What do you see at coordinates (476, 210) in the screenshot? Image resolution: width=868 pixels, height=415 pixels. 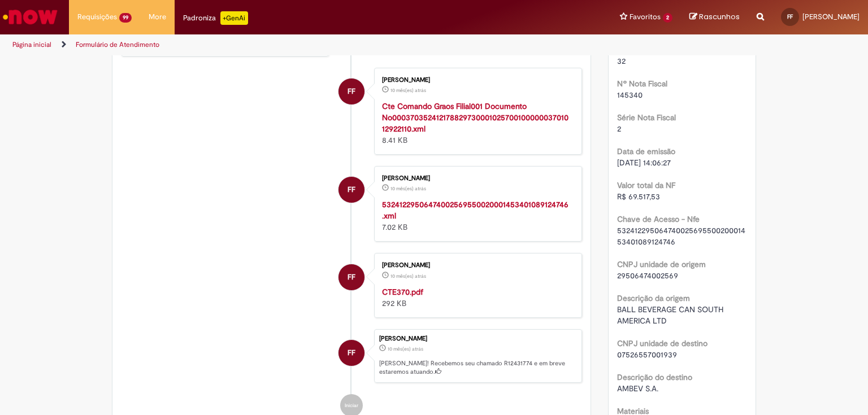 I see `strong: 53241229506474002569550020001453401089124746.xml` at bounding box center [476, 210].